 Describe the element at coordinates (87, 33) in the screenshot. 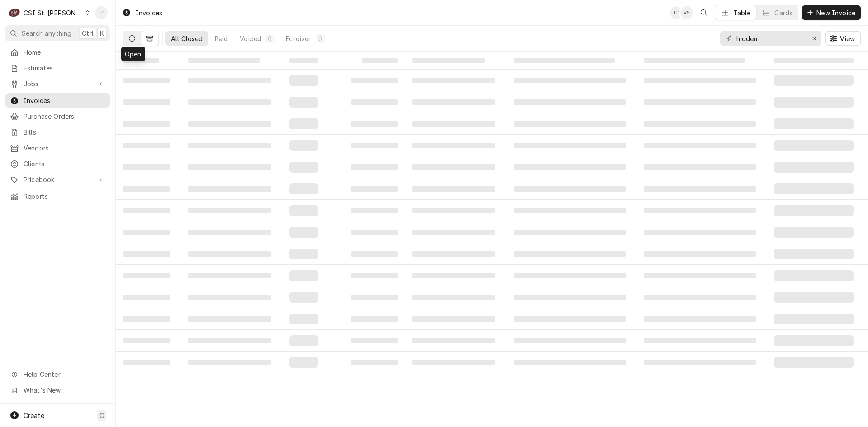

I see `span: Ctrl` at that location.